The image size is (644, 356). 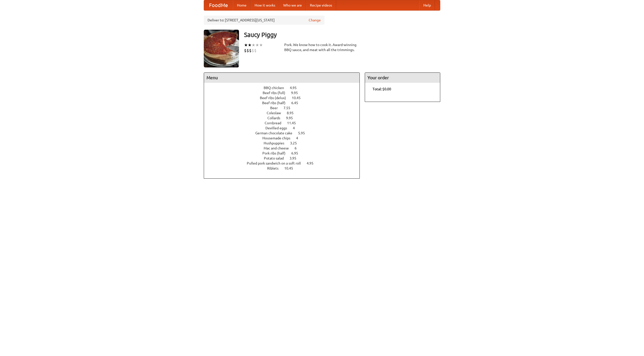 What do you see at coordinates (265, 5) in the screenshot?
I see `a: How it works` at bounding box center [265, 5].